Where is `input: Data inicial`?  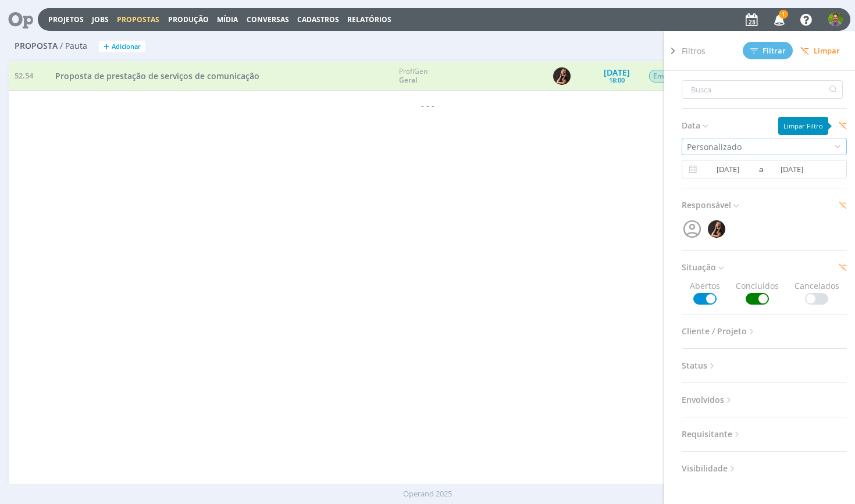
input: Data inicial is located at coordinates (728, 170).